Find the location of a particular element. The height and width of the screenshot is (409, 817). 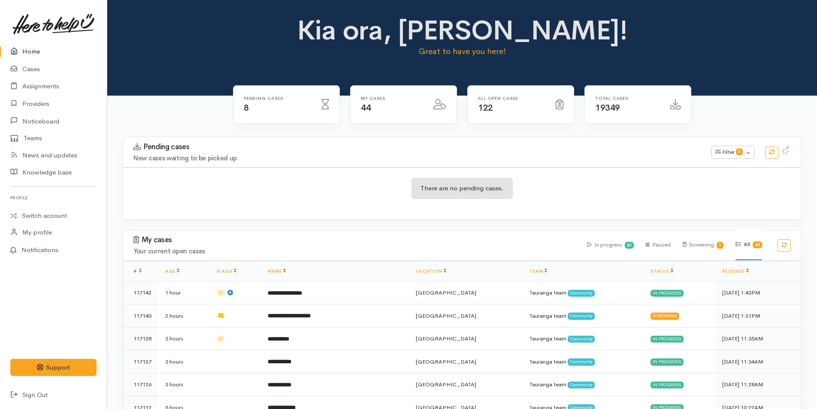

td: 1 hour is located at coordinates (184, 293).